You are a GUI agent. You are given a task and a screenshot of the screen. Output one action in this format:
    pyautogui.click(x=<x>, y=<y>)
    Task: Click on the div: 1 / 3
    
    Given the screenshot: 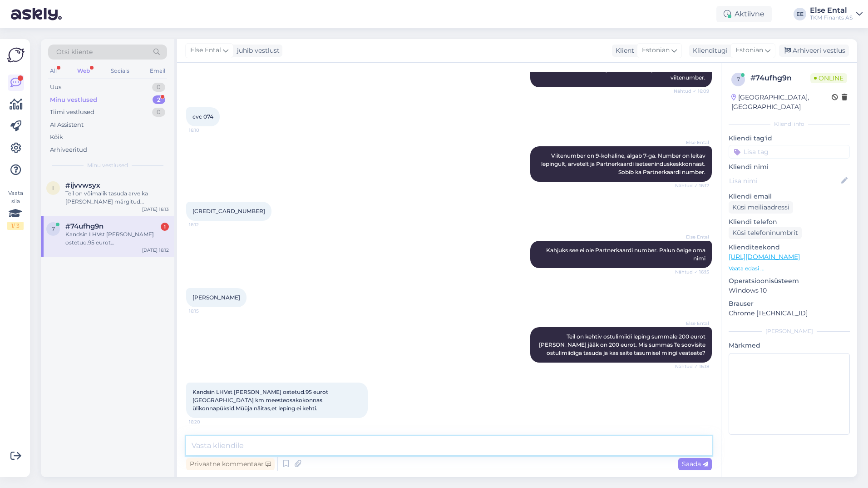 What is the action you would take?
    pyautogui.click(x=15, y=225)
    